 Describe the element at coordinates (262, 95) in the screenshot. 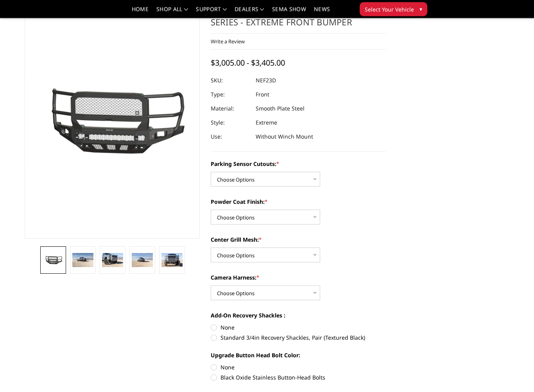

I see `dd: Front` at that location.